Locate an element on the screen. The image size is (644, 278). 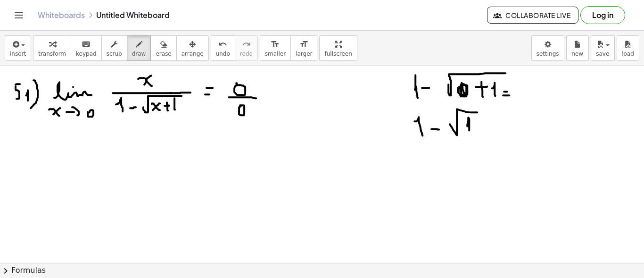
i: keyboard is located at coordinates (86, 44).